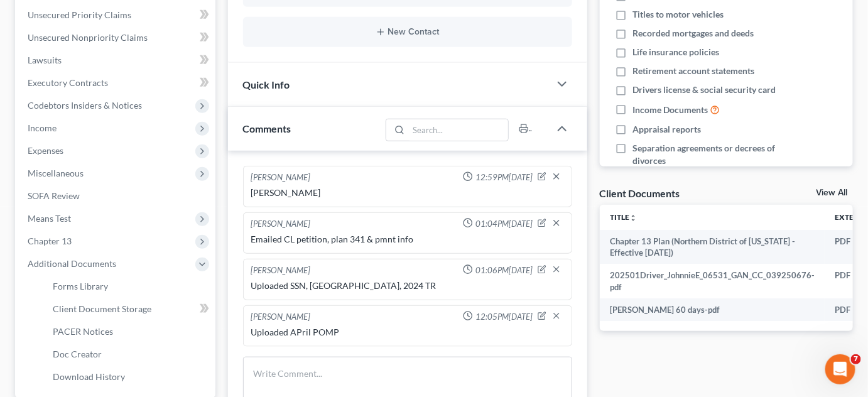  Describe the element at coordinates (693, 71) in the screenshot. I see `span: Retirement account statements` at that location.